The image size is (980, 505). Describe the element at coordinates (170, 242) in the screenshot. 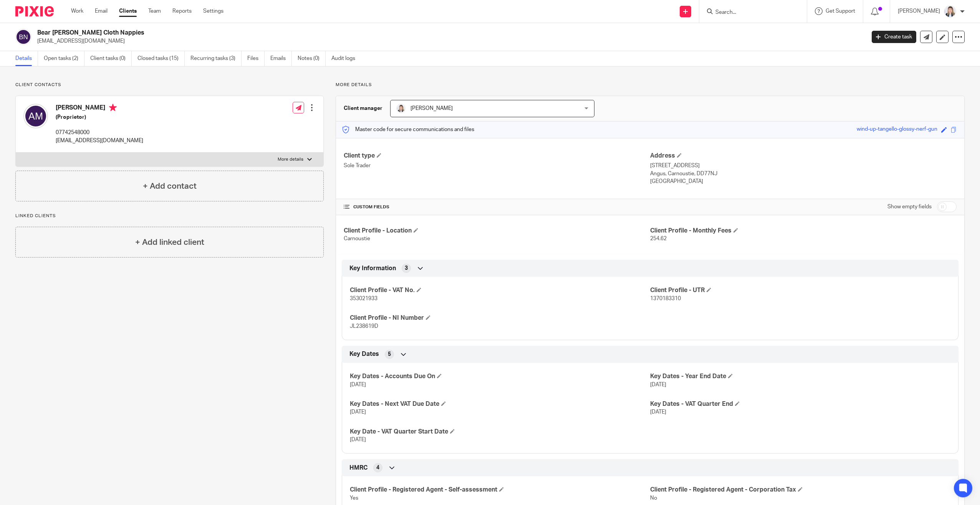

I see `h4: + Add linked client` at that location.